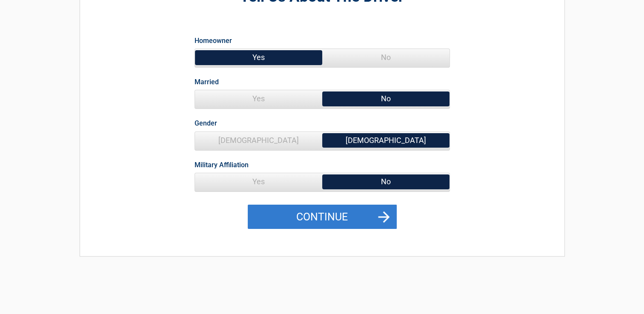  I want to click on label: Military Affiliation, so click(221, 165).